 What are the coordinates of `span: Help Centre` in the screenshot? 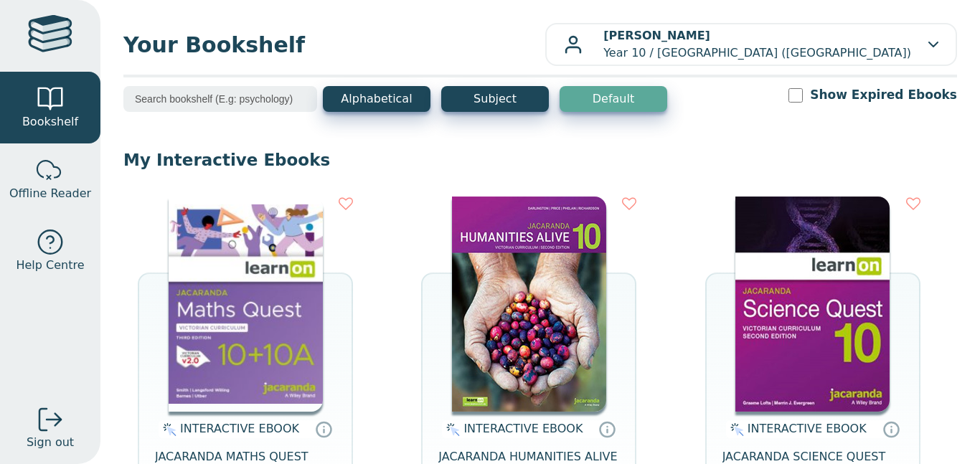 It's located at (50, 265).